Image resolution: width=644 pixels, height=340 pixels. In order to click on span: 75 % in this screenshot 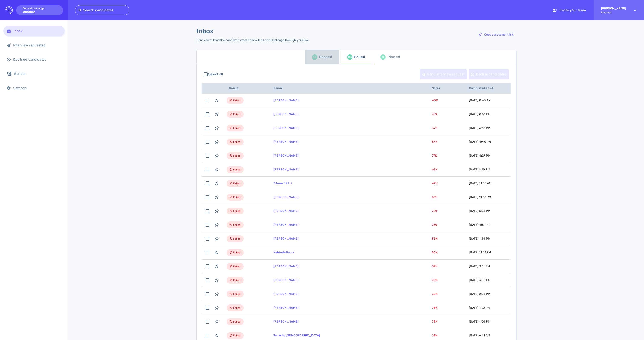, I will do `click(435, 114)`.